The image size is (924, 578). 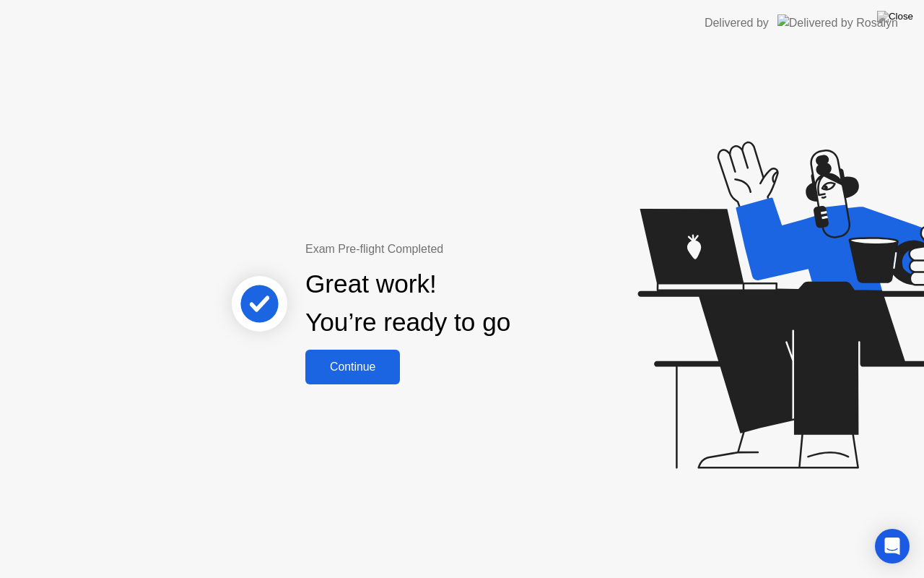 I want to click on div: Exam Pre-flight Completed, so click(x=454, y=249).